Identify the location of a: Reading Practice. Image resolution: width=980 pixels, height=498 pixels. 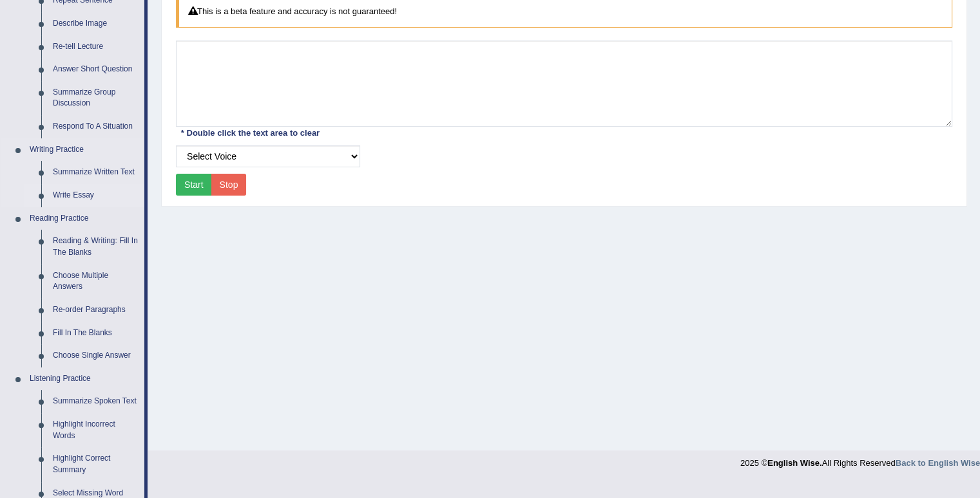
(83, 219).